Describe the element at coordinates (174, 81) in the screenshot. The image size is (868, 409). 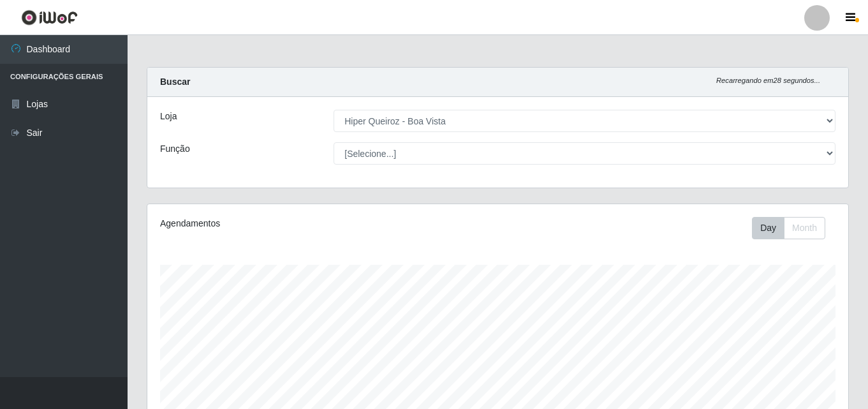
I see `strong: Buscar` at that location.